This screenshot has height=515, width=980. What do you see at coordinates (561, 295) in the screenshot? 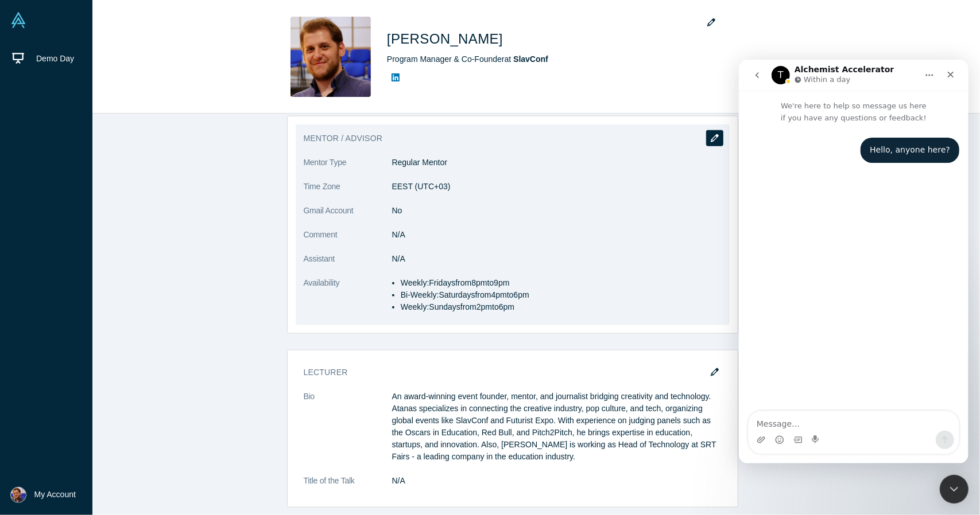
I see `li: Bi-Weekly: Saturdays from 4pm to 6pm` at bounding box center [561, 295].